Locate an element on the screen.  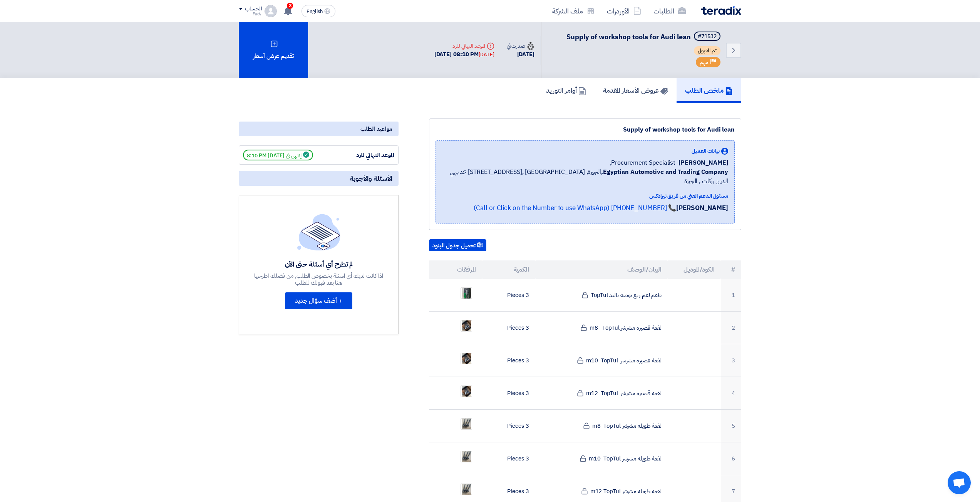
span: مهم is located at coordinates (704, 62).